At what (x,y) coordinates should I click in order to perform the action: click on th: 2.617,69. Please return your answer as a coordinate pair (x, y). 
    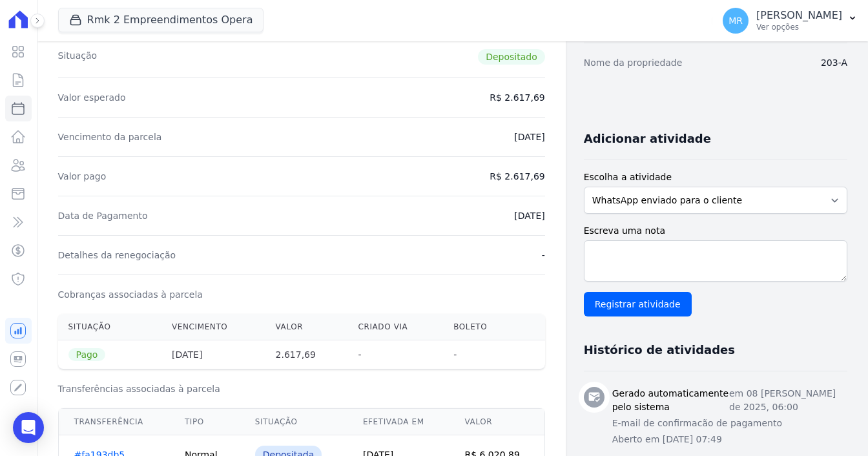
    Looking at the image, I should click on (307, 355).